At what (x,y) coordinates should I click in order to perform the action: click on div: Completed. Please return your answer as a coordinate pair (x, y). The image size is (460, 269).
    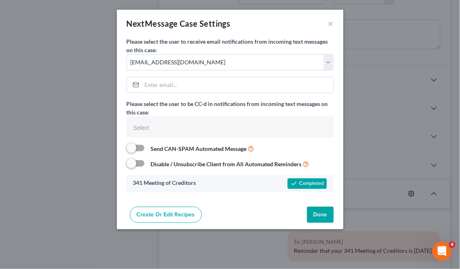
    Looking at the image, I should click on (307, 184).